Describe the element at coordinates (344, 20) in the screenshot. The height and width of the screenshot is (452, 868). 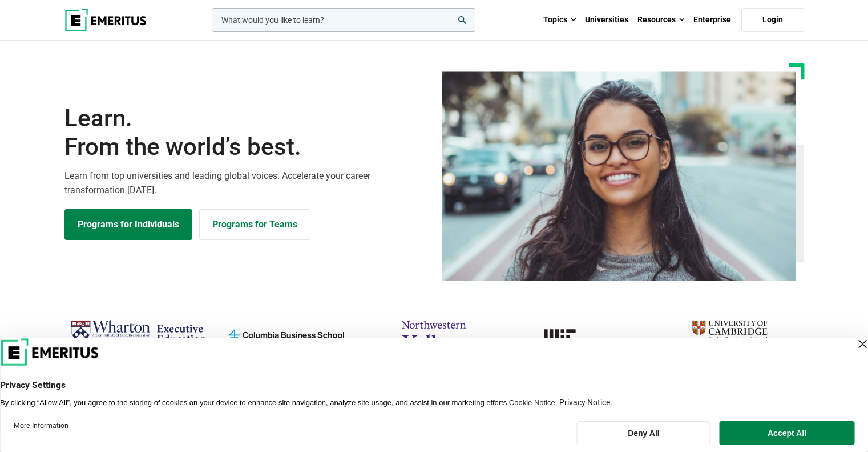
I see `input: woocommerce-product-search-field-0` at that location.